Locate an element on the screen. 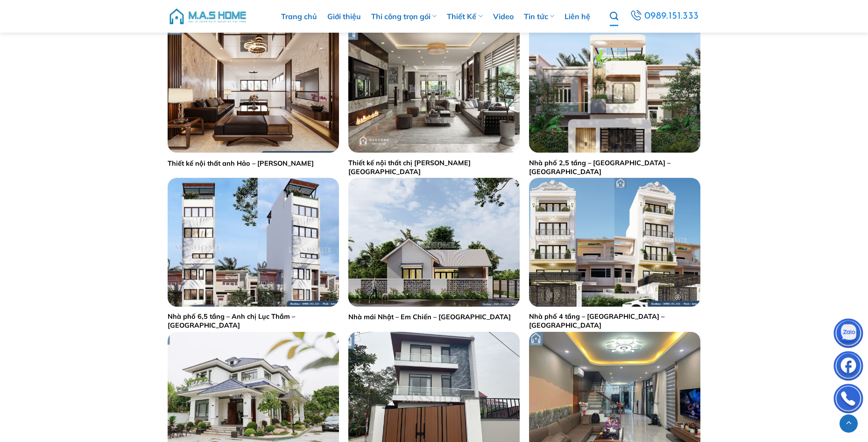  a: Tin tức is located at coordinates (539, 16).